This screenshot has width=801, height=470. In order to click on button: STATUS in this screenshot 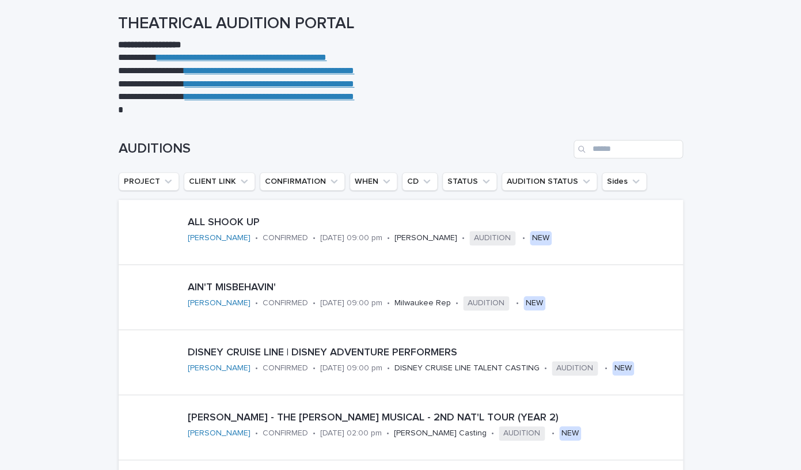, I will do `click(469, 181)`.